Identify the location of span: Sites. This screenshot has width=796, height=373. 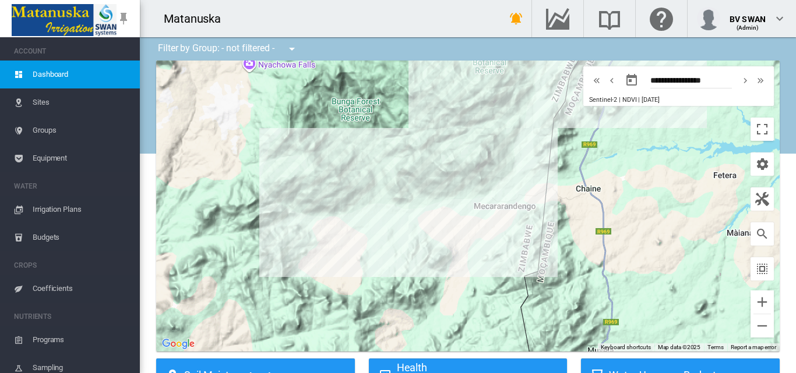
(82, 103).